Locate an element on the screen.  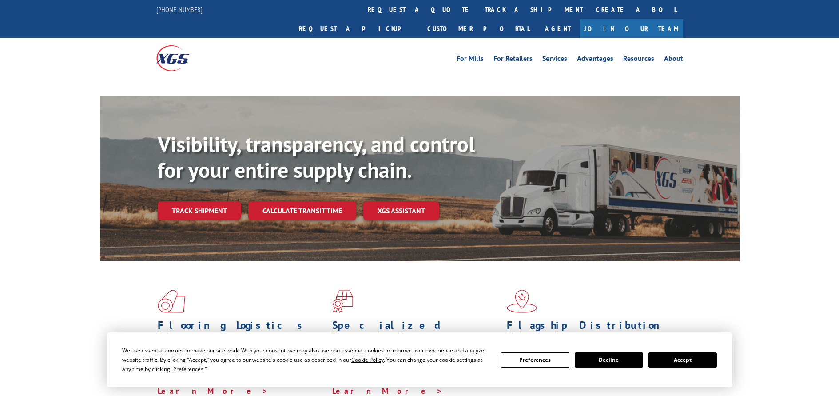
span: Preferences is located at coordinates (188, 369).